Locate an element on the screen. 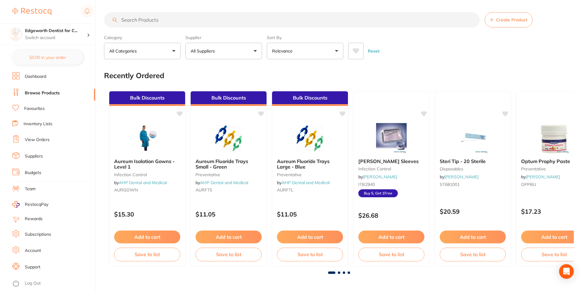  h4: Edgeworth Dentist for Chickens is located at coordinates (56, 31).